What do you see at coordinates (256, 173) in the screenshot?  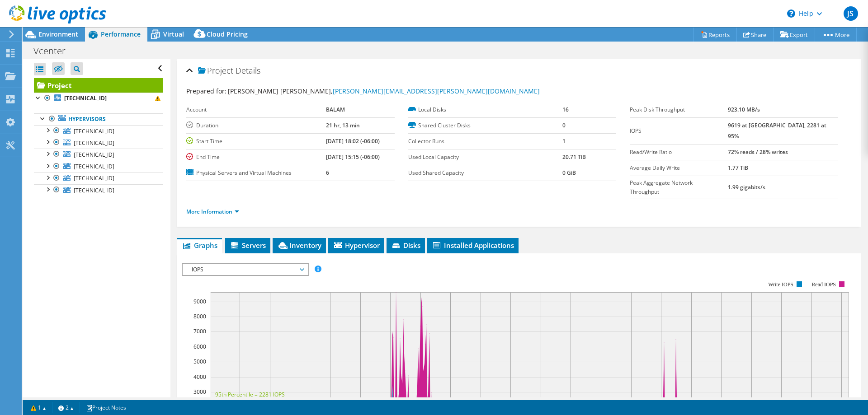 I see `label: Physical Servers and Virtual Machines` at bounding box center [256, 173].